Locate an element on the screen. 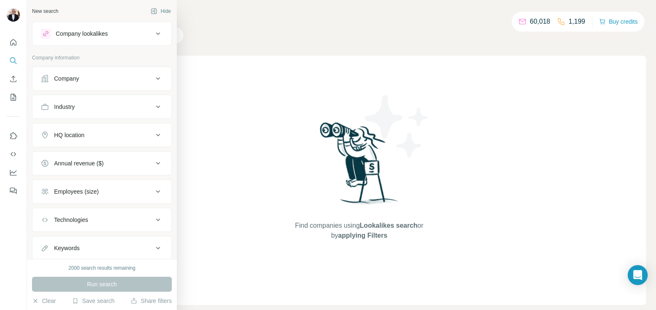 This screenshot has height=310, width=656. button: Technologies is located at coordinates (102, 220).